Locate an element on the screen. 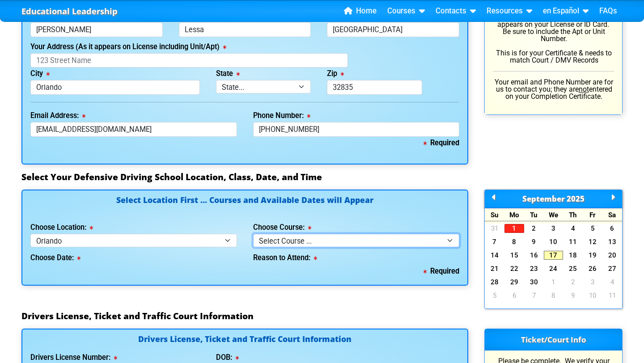 The image size is (644, 363). h3: Ticket/Court Info is located at coordinates (553, 340).